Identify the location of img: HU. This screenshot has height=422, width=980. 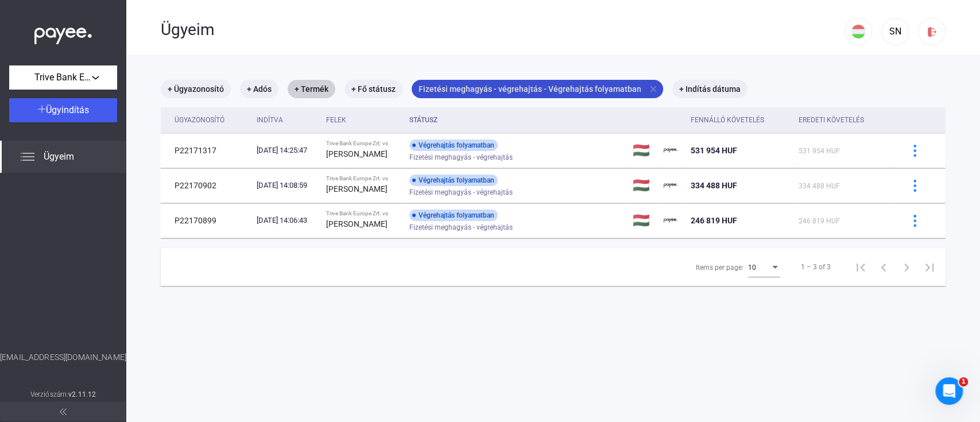
(859, 32).